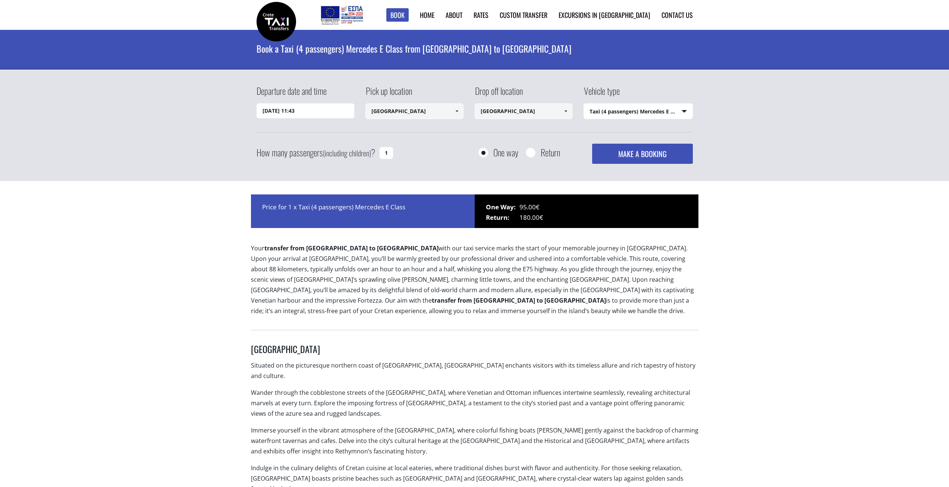 The image size is (949, 487). I want to click on span: Return:, so click(503, 217).